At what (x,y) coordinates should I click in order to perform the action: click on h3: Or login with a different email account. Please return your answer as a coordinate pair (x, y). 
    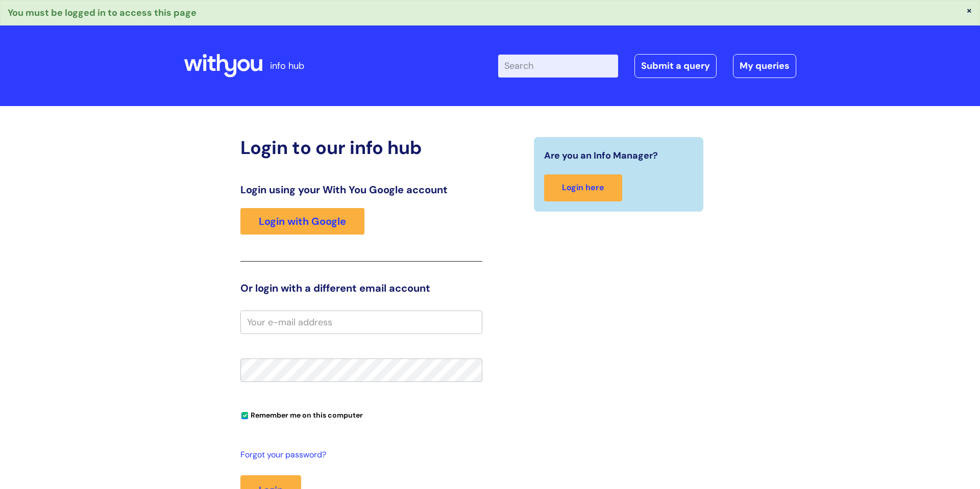
    Looking at the image, I should click on (361, 288).